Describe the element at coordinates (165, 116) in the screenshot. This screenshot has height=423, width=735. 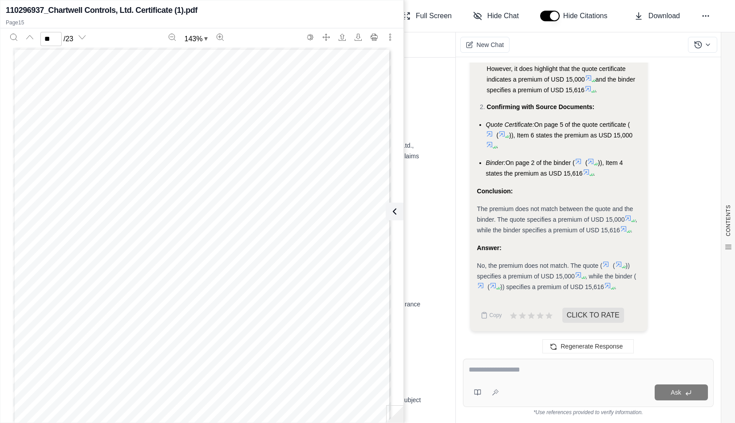
I see `span: In consideration of the premium charged for this Policy, it is hereby understood and agreed that` at that location.